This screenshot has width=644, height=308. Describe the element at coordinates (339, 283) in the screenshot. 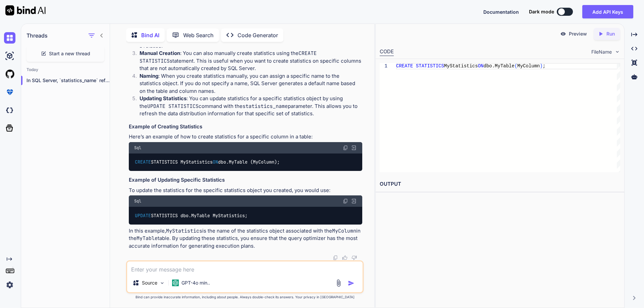

I see `img: attachment` at that location.